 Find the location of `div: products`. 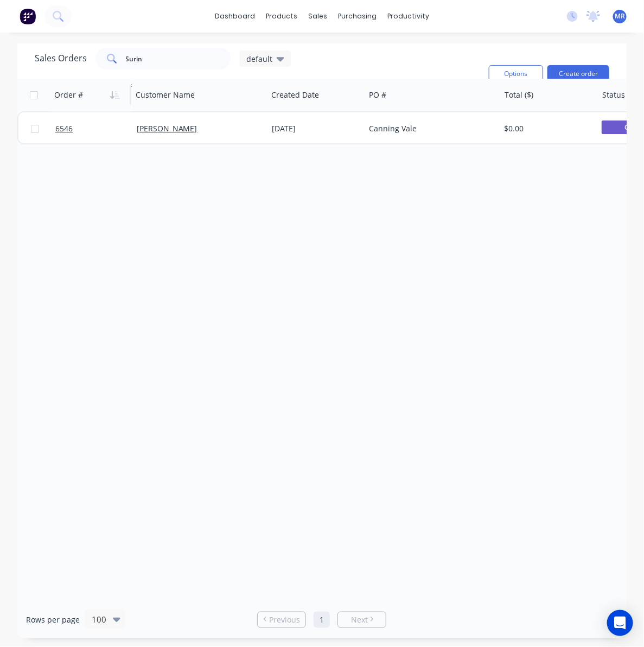

div: products is located at coordinates (282, 17).